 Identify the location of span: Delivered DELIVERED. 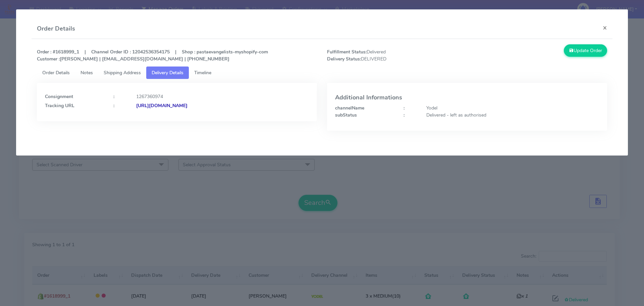
(395, 55).